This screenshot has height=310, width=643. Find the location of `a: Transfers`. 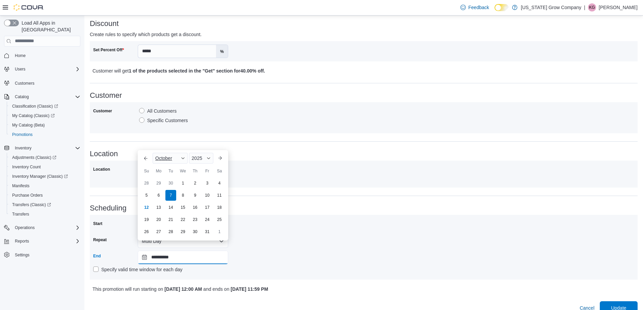

a: Transfers is located at coordinates (21, 214).